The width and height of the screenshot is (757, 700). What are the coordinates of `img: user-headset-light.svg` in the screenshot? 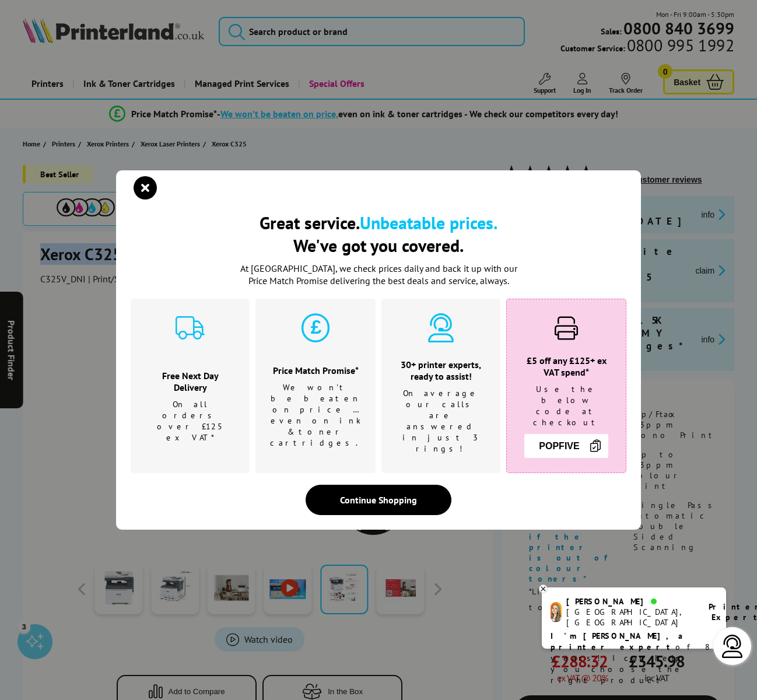 It's located at (733, 646).